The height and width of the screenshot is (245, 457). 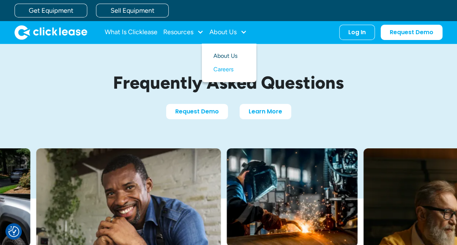 I want to click on a: Learn More, so click(x=265, y=111).